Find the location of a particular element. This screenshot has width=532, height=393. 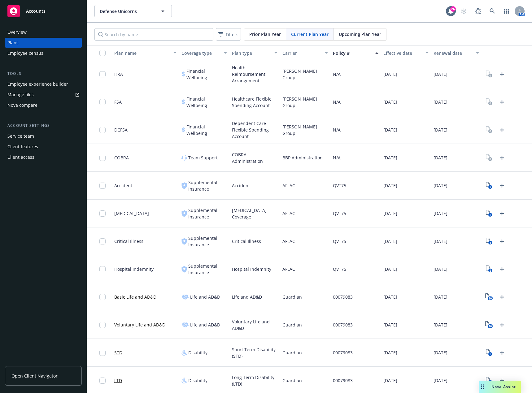

span: Prior Plan Year is located at coordinates (265, 34).